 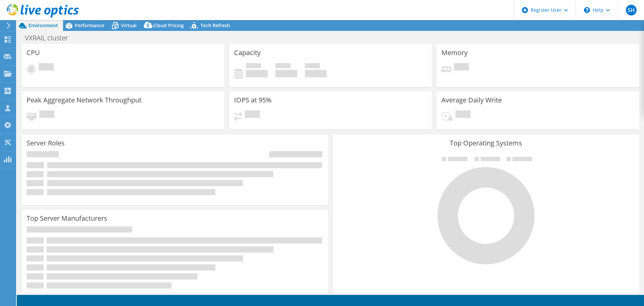 What do you see at coordinates (472, 100) in the screenshot?
I see `h3: Average Daily Write` at bounding box center [472, 100].